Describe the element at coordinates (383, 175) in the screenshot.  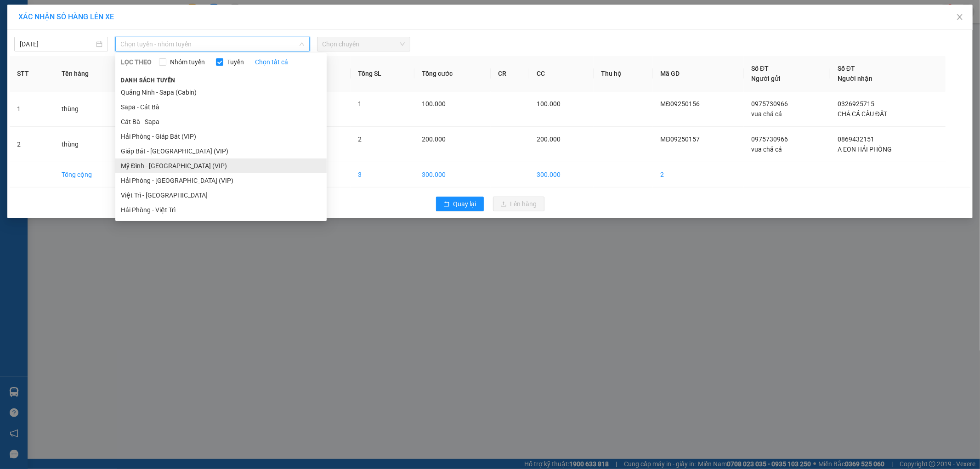
I see `td: 3` at that location.